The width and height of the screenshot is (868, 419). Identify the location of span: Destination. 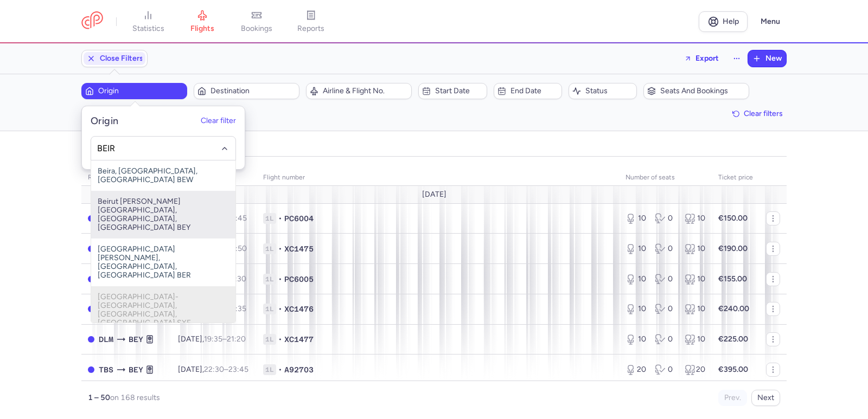
(253, 91).